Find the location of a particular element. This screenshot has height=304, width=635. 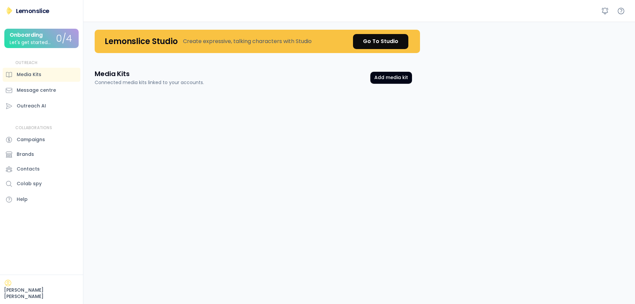

img: Lemonslice is located at coordinates (9, 11).